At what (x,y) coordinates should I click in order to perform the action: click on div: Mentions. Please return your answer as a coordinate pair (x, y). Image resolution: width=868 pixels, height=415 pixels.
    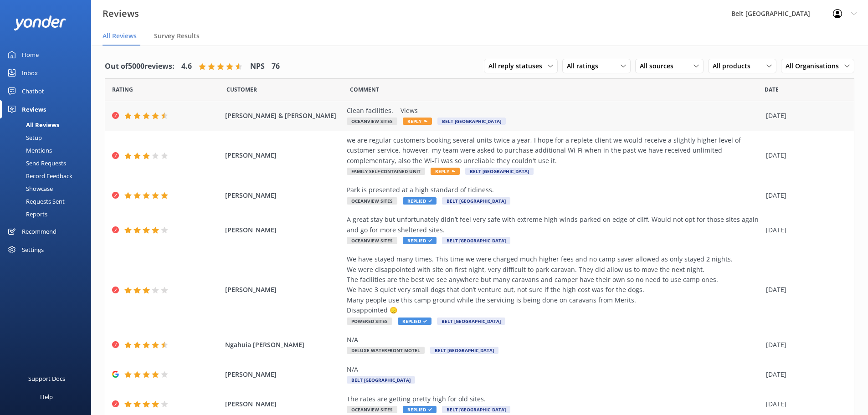
    Looking at the image, I should click on (28, 151).